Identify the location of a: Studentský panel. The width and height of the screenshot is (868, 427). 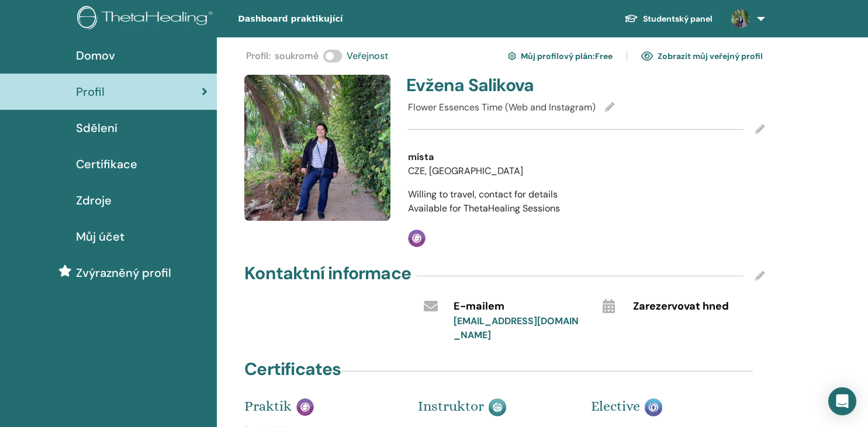
(668, 19).